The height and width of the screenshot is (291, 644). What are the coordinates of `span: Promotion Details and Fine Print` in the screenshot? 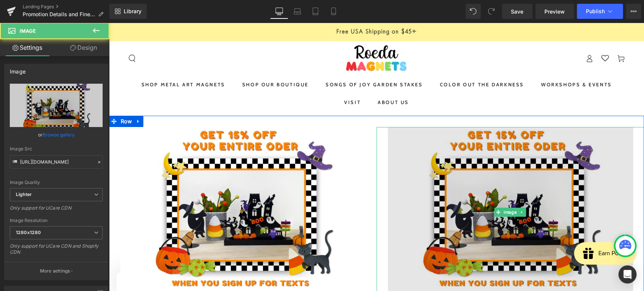 It's located at (59, 14).